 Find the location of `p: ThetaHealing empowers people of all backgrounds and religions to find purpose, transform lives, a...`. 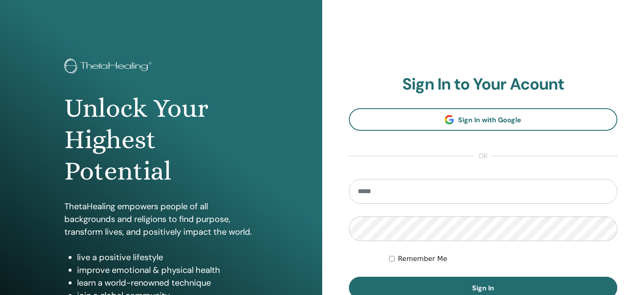

p: ThetaHealing empowers people of all backgrounds and religions to find purpose, transform lives, a... is located at coordinates (161, 219).